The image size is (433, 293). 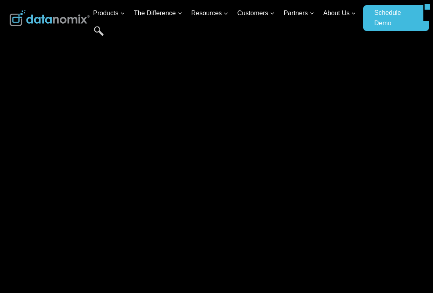 What do you see at coordinates (340, 13) in the screenshot?
I see `span: About Us` at bounding box center [340, 13].